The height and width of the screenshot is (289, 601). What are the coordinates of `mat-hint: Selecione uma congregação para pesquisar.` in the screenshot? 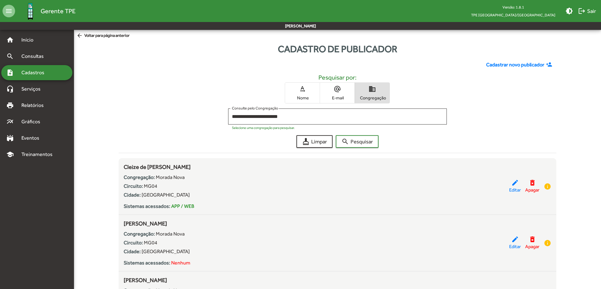 It's located at (263, 128).